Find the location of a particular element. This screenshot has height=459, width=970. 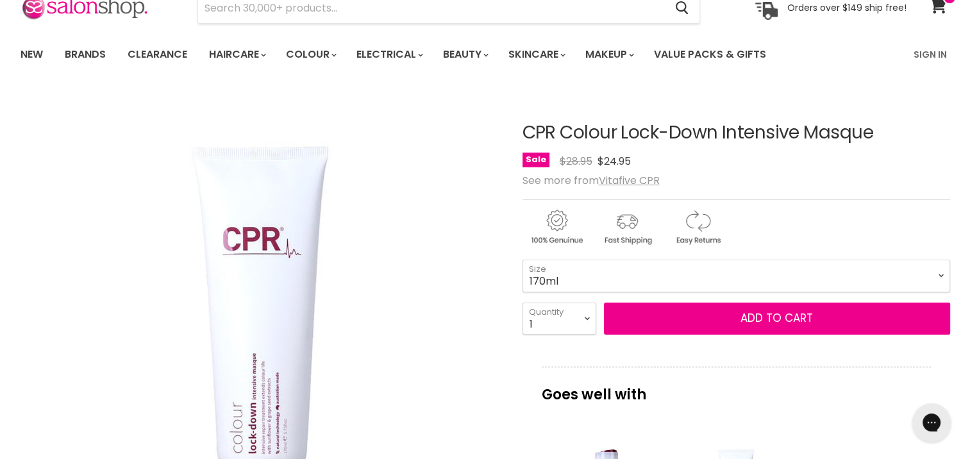

nav: Main is located at coordinates (485, 54).